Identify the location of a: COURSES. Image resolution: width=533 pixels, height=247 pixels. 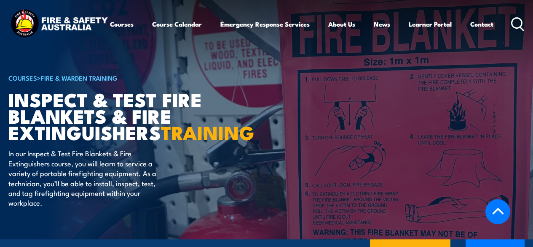
(23, 78).